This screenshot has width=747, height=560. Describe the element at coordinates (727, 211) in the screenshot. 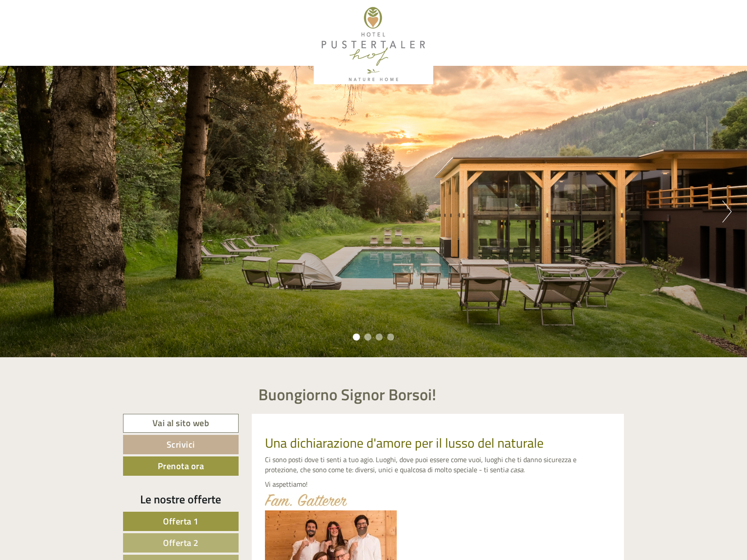

I see `button: Next` at that location.